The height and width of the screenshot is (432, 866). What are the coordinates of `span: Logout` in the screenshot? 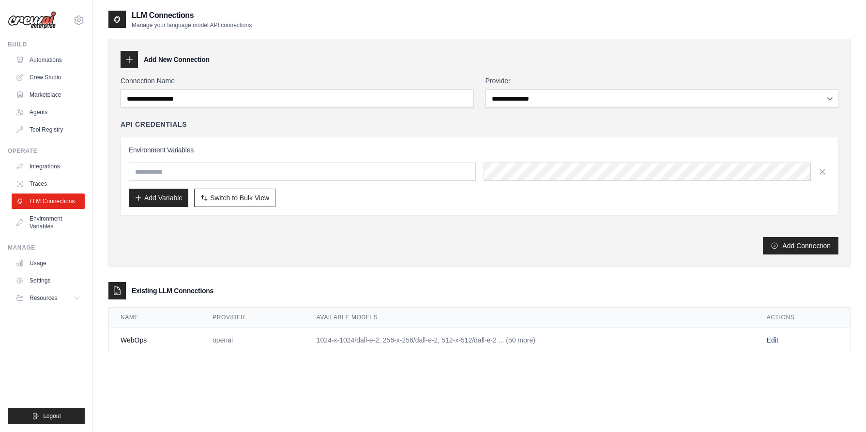 It's located at (52, 416).